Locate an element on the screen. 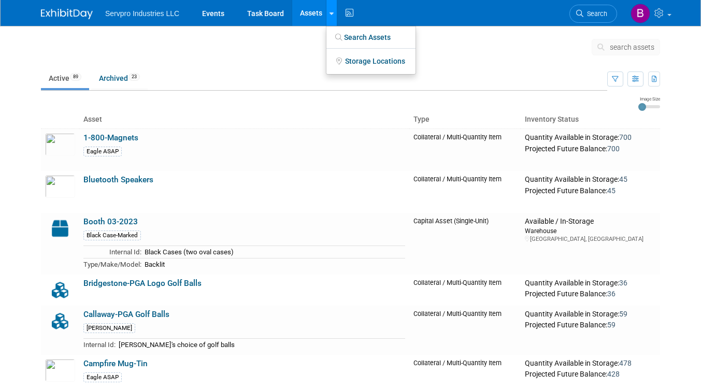 This screenshot has width=701, height=389. div: Warehouse is located at coordinates (590, 231).